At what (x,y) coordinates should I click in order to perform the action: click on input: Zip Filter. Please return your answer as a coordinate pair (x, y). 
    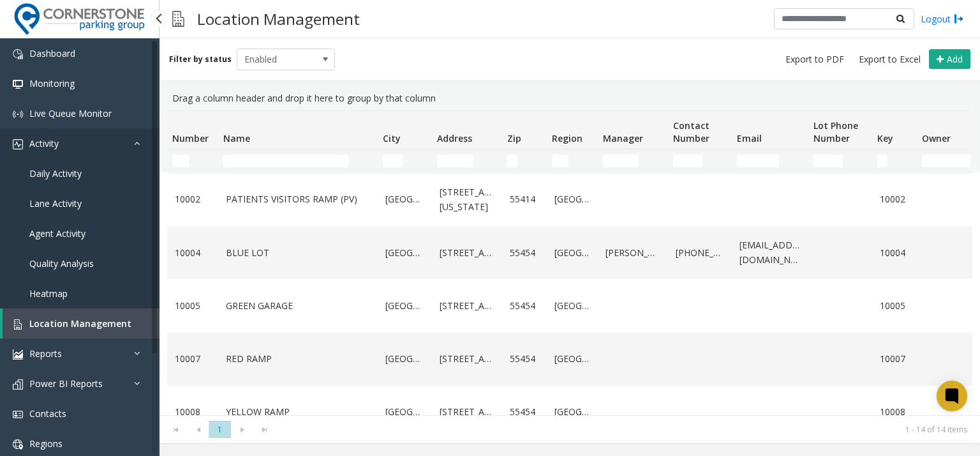
    Looking at the image, I should click on (512, 161).